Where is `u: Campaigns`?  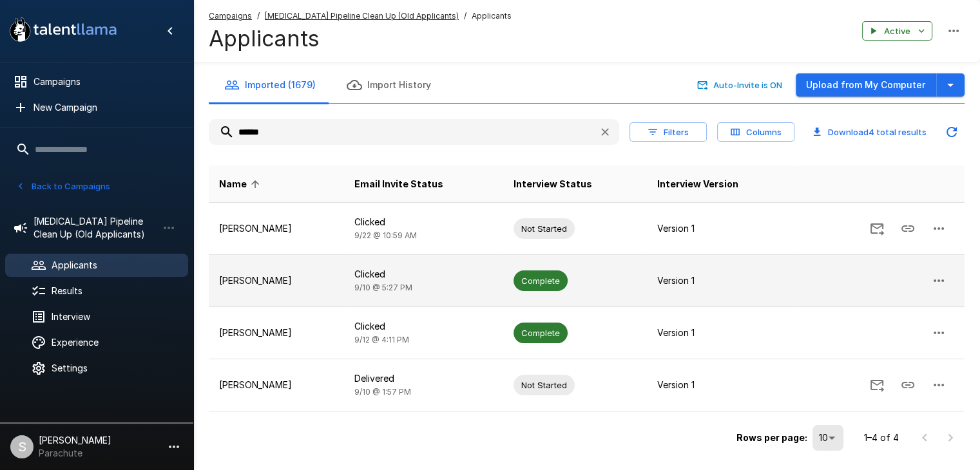 u: Campaigns is located at coordinates (230, 16).